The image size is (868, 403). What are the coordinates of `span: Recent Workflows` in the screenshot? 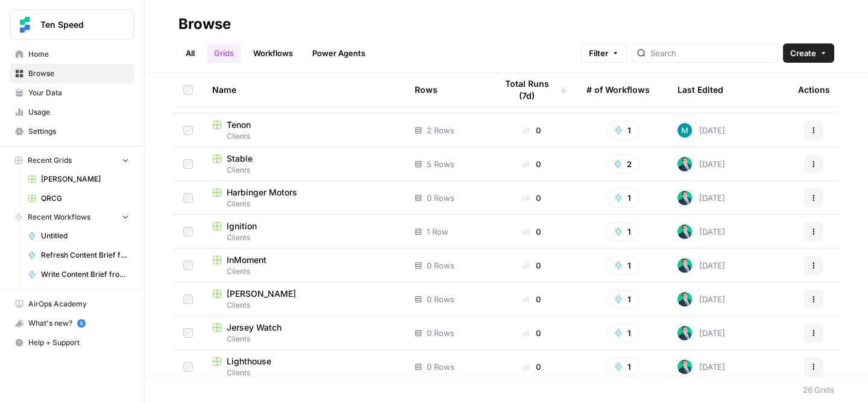 It's located at (59, 217).